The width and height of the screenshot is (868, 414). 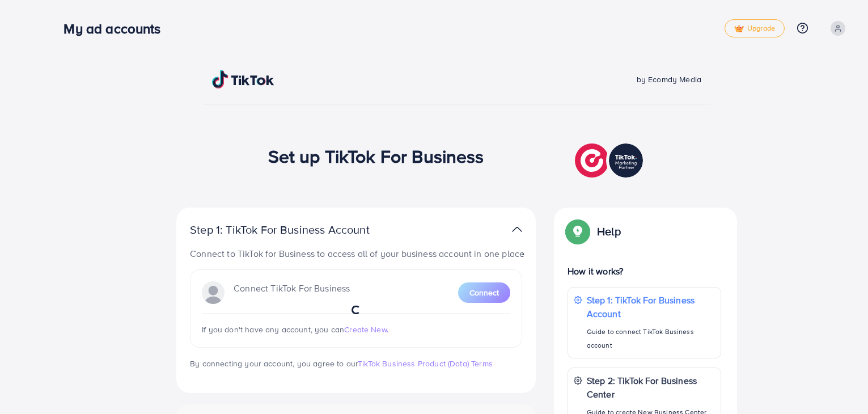 I want to click on h3: My ad accounts, so click(x=116, y=28).